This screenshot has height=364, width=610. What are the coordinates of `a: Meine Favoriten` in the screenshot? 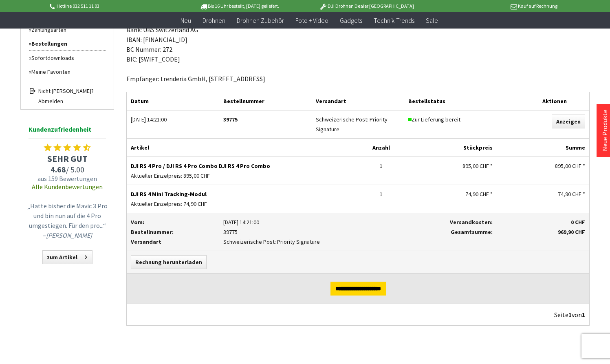 It's located at (67, 72).